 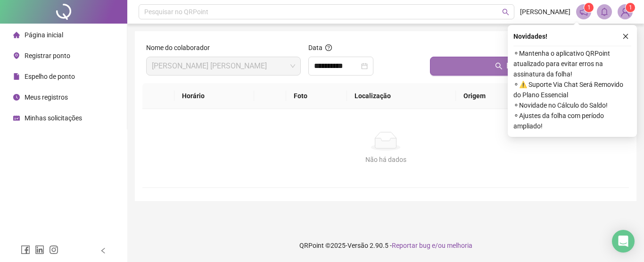 What do you see at coordinates (315, 48) in the screenshot?
I see `span: Data` at bounding box center [315, 48].